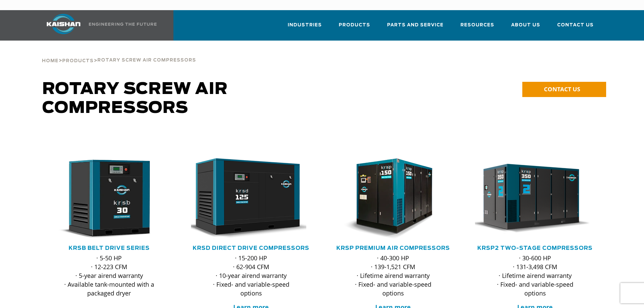 The width and height of the screenshot is (644, 308). I want to click on a: Industries, so click(305, 28).